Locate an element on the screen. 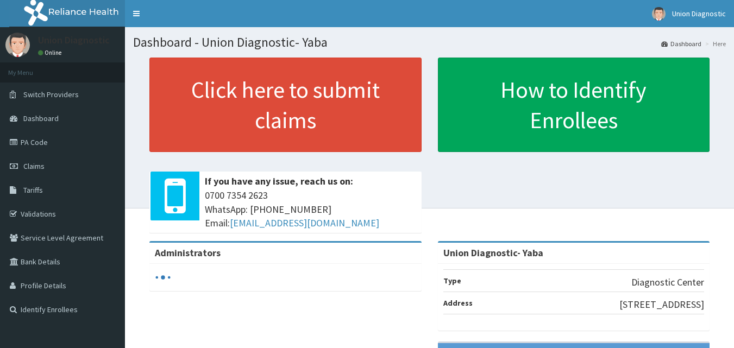 The image size is (734, 348). strong: Union Diagnostic- Yaba is located at coordinates (493, 253).